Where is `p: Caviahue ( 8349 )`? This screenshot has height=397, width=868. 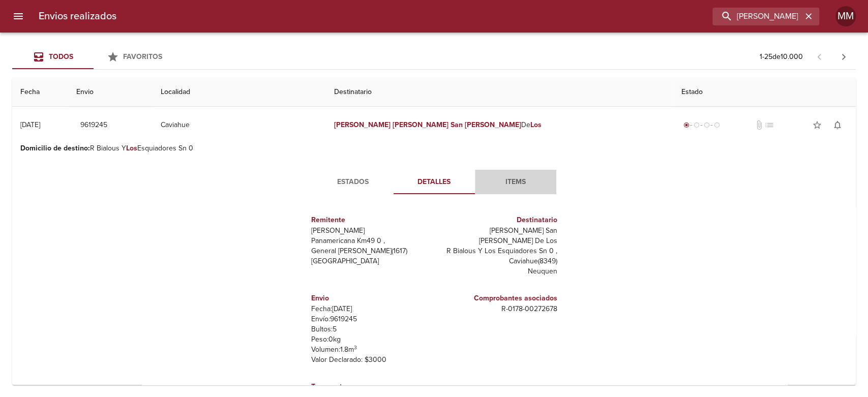 p: Caviahue ( 8349 ) is located at coordinates (498, 262).